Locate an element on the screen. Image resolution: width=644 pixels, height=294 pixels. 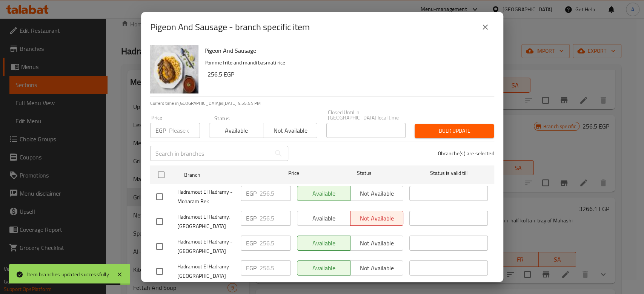
button: close is located at coordinates (486, 28).